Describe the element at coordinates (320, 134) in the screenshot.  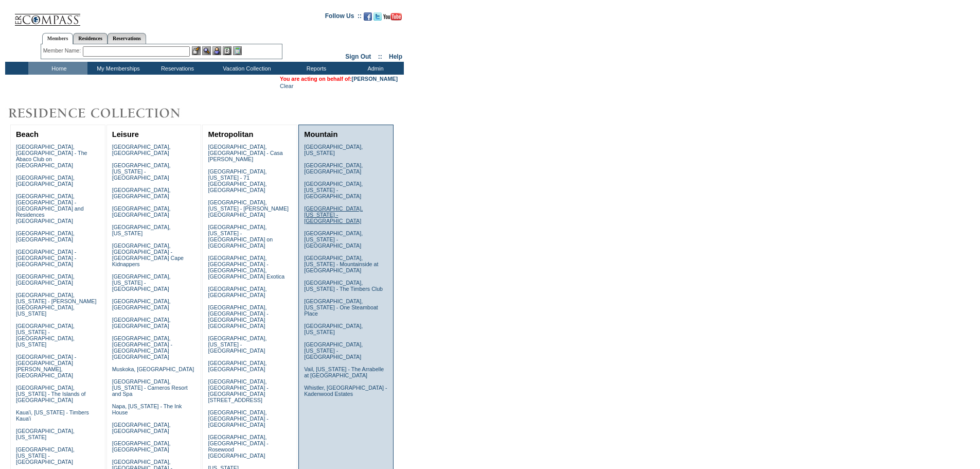
I see `a: Mountain` at that location.